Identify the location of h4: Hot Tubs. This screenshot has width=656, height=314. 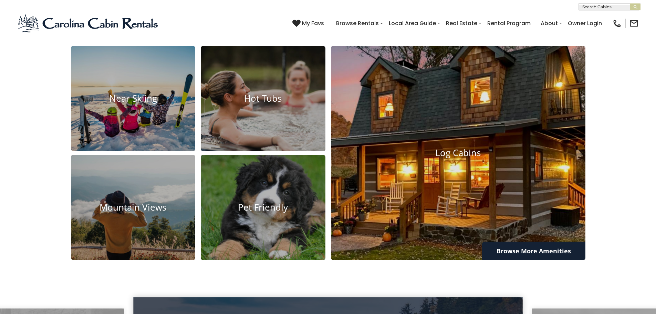
(263, 98).